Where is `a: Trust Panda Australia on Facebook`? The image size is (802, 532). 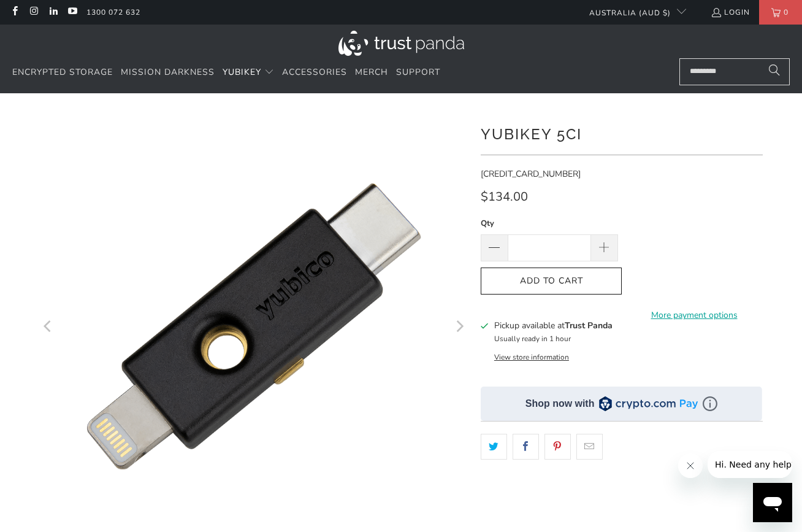
a: Trust Panda Australia on Facebook is located at coordinates (14, 12).